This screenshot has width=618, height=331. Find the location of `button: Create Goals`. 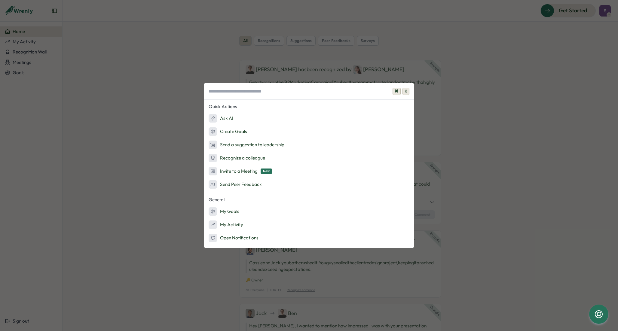

button: Create Goals is located at coordinates (309, 132).